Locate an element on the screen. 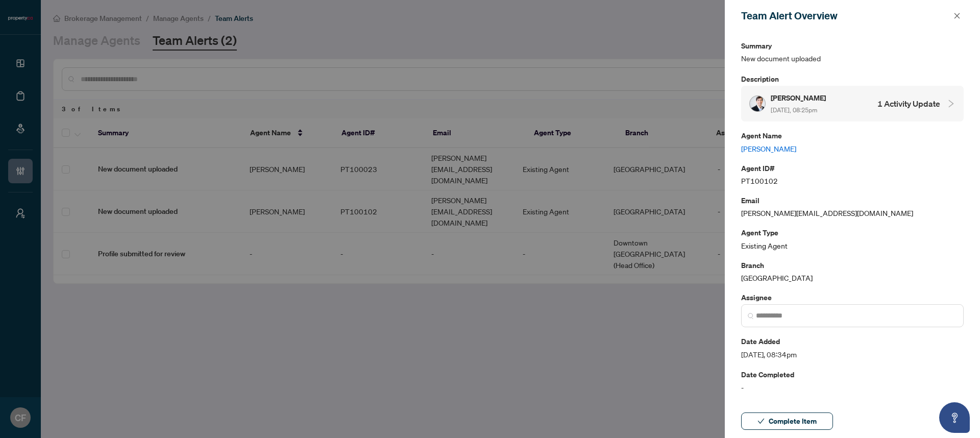 Image resolution: width=980 pixels, height=438 pixels. p: Date Completed is located at coordinates (852, 374).